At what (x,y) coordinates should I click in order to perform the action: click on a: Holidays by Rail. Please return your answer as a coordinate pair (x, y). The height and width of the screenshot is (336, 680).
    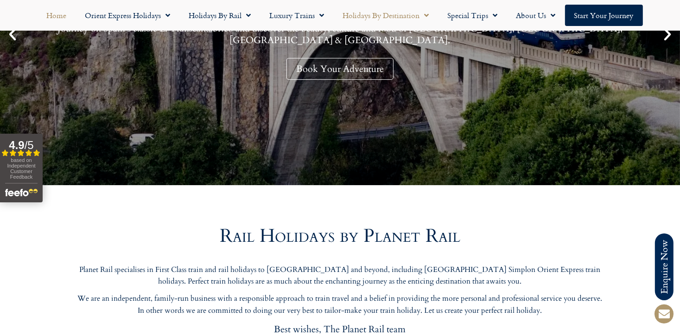
    Looking at the image, I should click on (220, 15).